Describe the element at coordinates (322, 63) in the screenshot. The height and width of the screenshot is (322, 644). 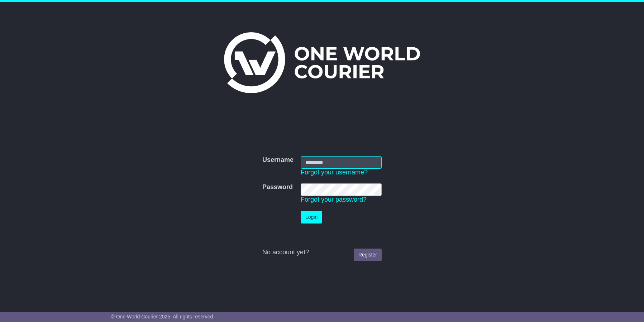
I see `img: One World` at that location.